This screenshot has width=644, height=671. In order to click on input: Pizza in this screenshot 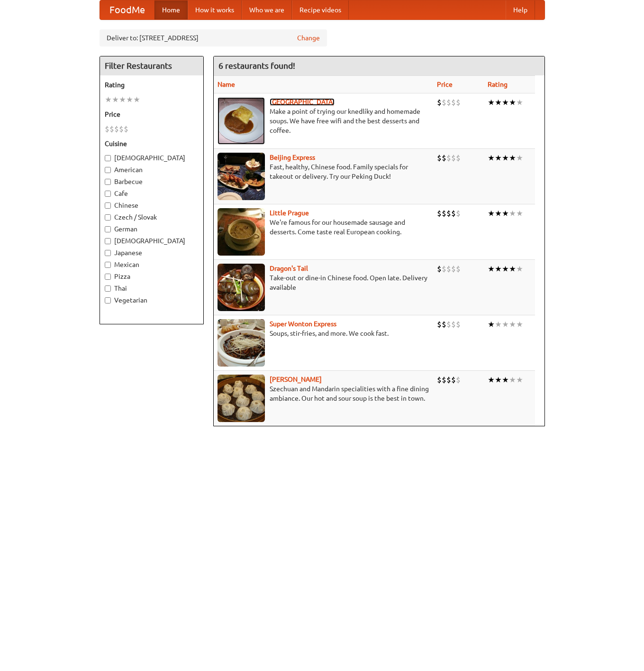, I will do `click(108, 276)`.